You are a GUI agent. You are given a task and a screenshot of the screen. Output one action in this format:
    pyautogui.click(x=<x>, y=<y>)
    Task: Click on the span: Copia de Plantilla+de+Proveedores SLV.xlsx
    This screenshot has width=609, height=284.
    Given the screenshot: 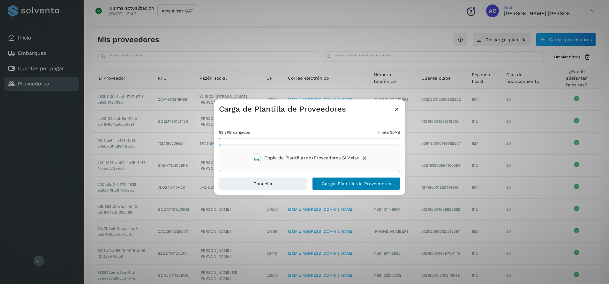 What is the action you would take?
    pyautogui.click(x=311, y=158)
    